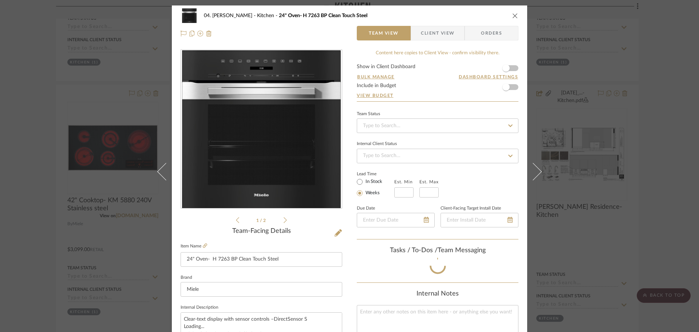 The height and width of the screenshot is (332, 699). I want to click on div: Content here copies to Client View - confirm visibility there., so click(438, 53).